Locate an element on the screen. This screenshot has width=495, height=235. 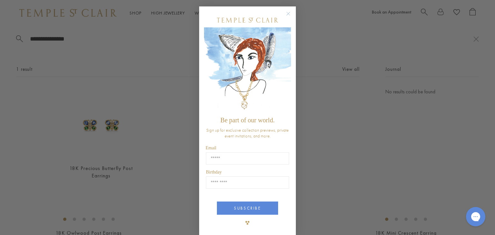
span: Sign up for exclusive collection previews, private event invitations, and more. is located at coordinates (247, 133).